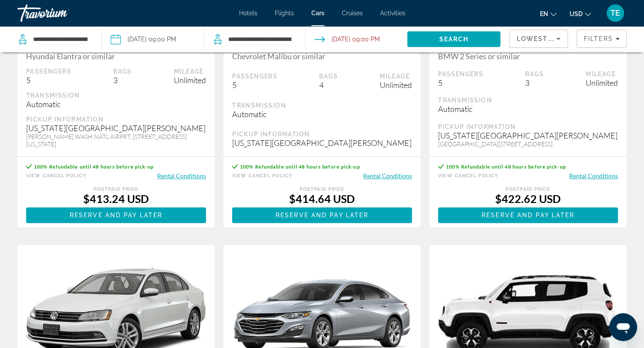 The image size is (644, 348). I want to click on a: Cruises, so click(352, 13).